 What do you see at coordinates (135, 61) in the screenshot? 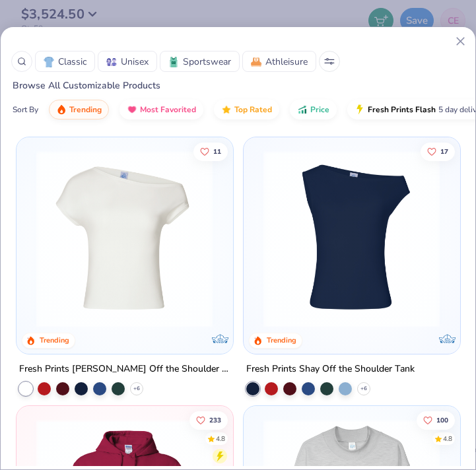
I see `span: Unisex` at bounding box center [135, 61].